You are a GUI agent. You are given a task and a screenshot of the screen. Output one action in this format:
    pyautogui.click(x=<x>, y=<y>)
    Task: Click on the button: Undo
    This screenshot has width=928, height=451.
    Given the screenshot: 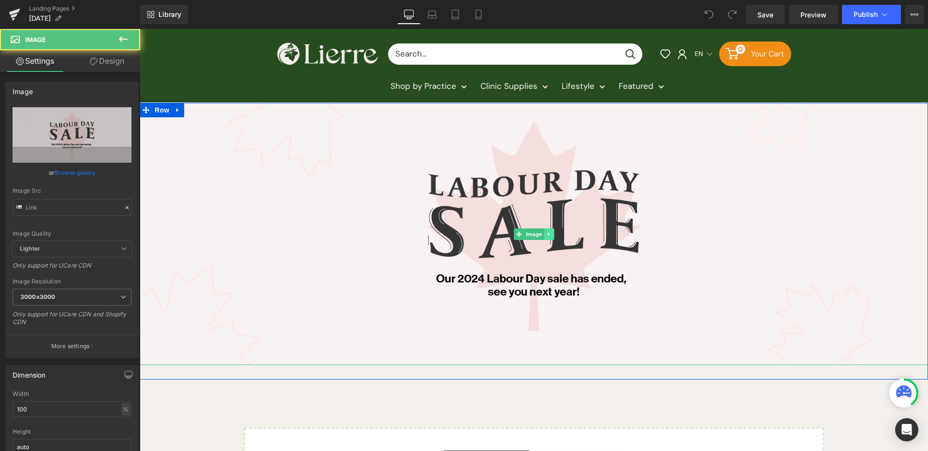 What is the action you would take?
    pyautogui.click(x=709, y=14)
    